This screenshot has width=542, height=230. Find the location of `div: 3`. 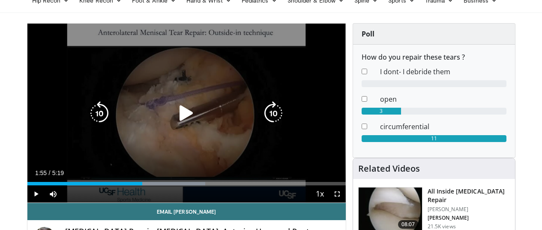

div: 3 is located at coordinates (382, 111).